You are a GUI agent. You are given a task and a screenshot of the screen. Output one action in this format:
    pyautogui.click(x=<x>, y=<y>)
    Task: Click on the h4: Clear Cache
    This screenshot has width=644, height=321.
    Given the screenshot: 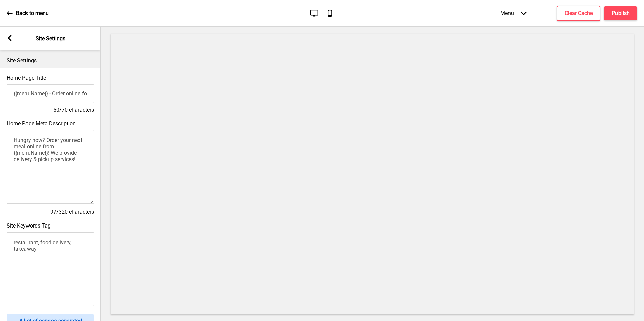 What is the action you would take?
    pyautogui.click(x=579, y=13)
    